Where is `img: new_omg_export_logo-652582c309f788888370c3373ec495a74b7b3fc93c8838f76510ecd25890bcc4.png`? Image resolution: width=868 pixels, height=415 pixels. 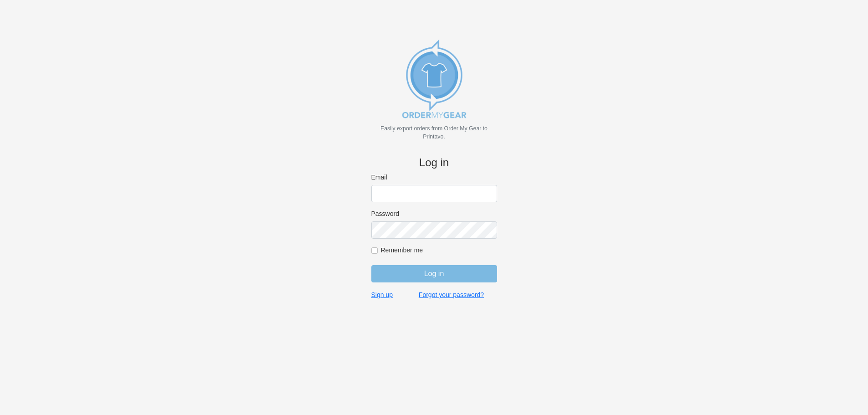
img: new_omg_export_logo-652582c309f788888370c3373ec495a74b7b3fc93c8838f76510ecd25890bcc4.png is located at coordinates (434, 78).